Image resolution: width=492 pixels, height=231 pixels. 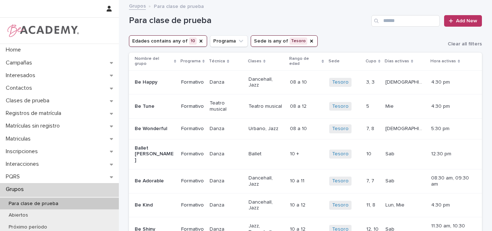 I want to click on p: Be Adorable, so click(x=154, y=181).